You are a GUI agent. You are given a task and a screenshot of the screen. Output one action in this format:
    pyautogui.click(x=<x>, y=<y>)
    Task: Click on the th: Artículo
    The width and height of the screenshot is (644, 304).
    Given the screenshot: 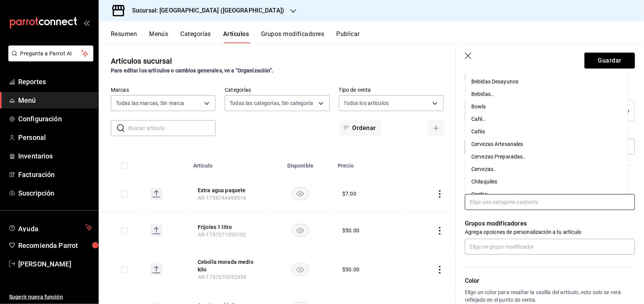 What is the action you would take?
    pyautogui.click(x=228, y=163)
    